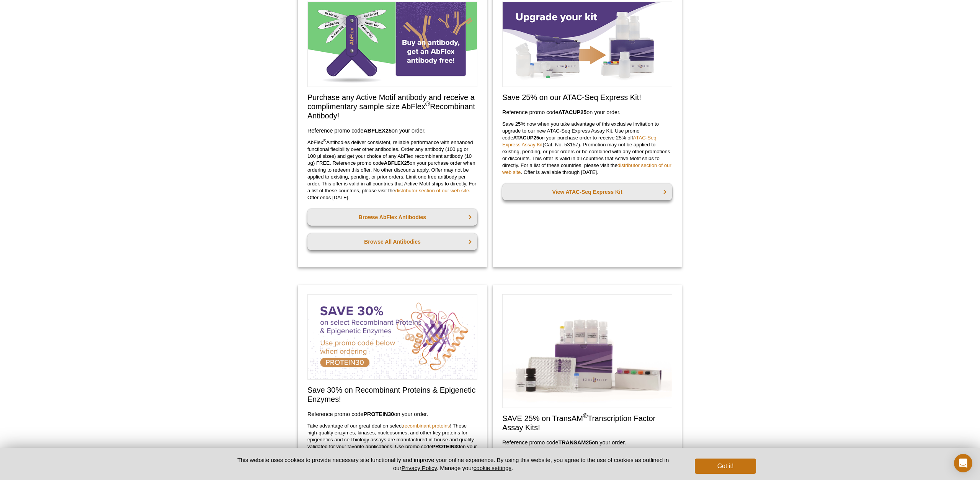  What do you see at coordinates (392, 395) in the screenshot?
I see `h2: Save 30% on Recombinant Proteins & Epigenetic Enzymes!` at bounding box center [392, 395].